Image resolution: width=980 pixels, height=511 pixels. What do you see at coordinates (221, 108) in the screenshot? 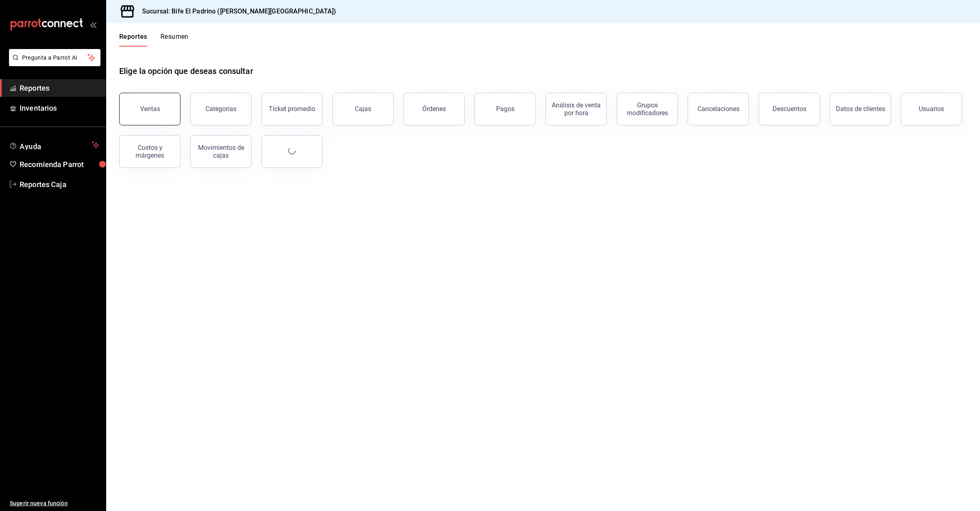
I see `div: Categorías` at bounding box center [221, 108].